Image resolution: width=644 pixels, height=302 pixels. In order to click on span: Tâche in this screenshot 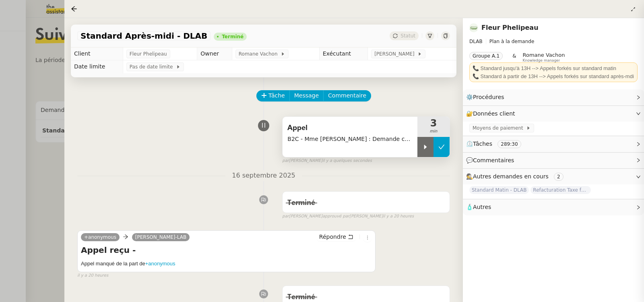, I will do `click(276, 95)`.